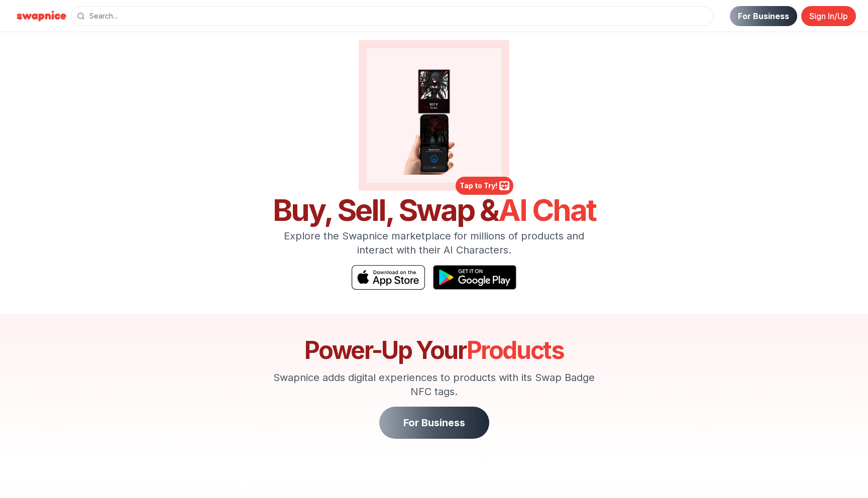 This screenshot has height=498, width=868. Describe the element at coordinates (434, 351) in the screenshot. I see `h2: Power-Up Your` at that location.